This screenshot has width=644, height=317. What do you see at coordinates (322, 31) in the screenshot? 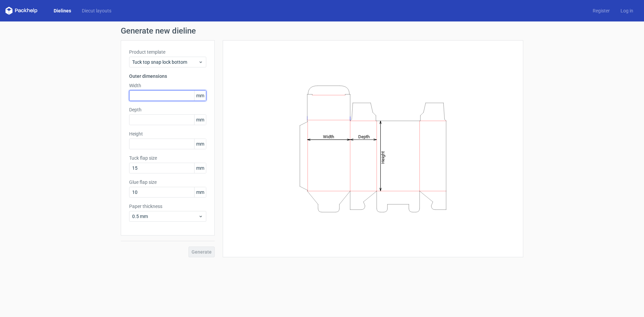
I see `h1: Generate new dieline` at bounding box center [322, 31].